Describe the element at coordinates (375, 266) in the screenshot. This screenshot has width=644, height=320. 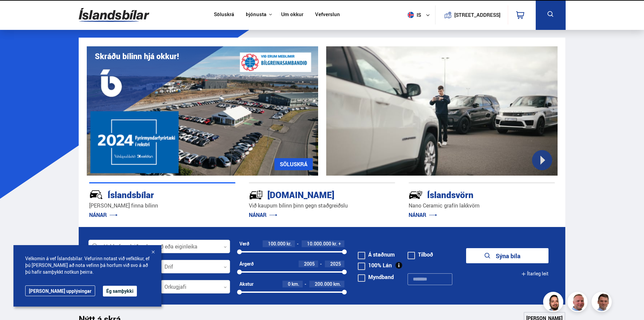
I see `label: 100% Lán` at that location.